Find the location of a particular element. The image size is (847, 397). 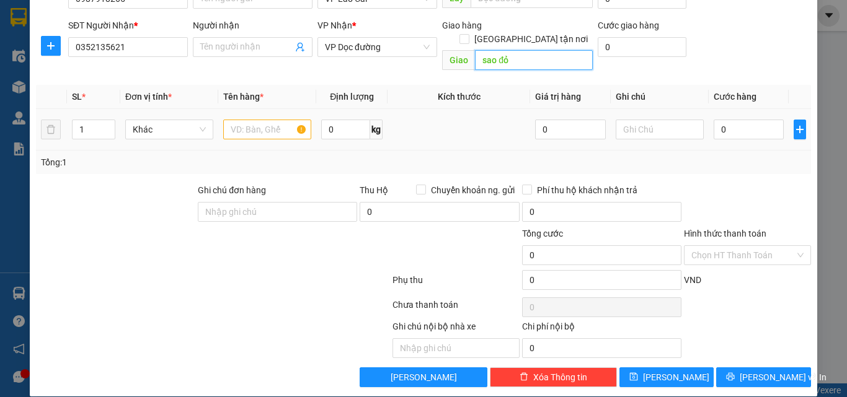

span: Phí thu hộ khách nhận trả is located at coordinates (587, 190).